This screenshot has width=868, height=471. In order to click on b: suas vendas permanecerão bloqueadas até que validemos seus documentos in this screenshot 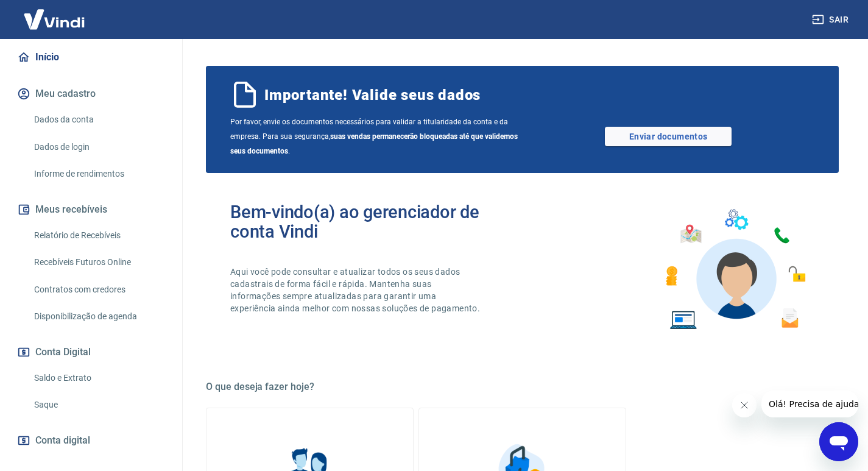, I will do `click(374, 144)`.